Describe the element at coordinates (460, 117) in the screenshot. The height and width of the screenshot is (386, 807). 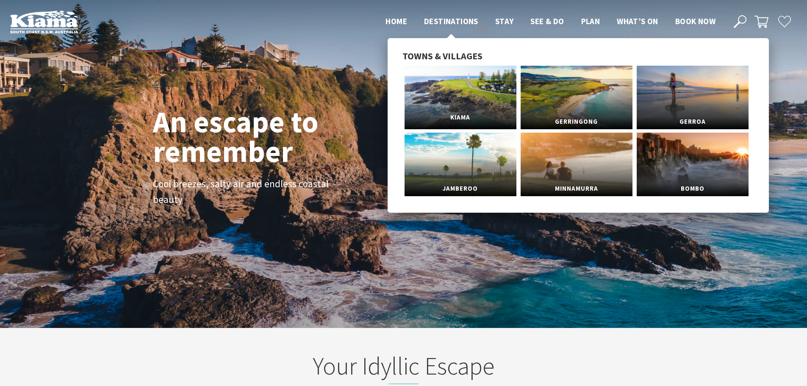
I see `span: Kiama` at that location.